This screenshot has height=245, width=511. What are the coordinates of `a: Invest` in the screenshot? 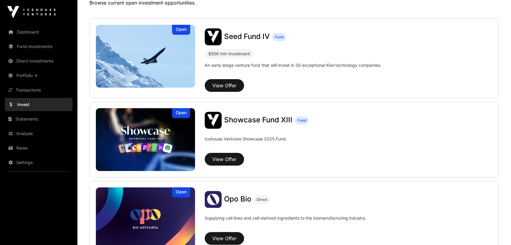 It's located at (39, 105).